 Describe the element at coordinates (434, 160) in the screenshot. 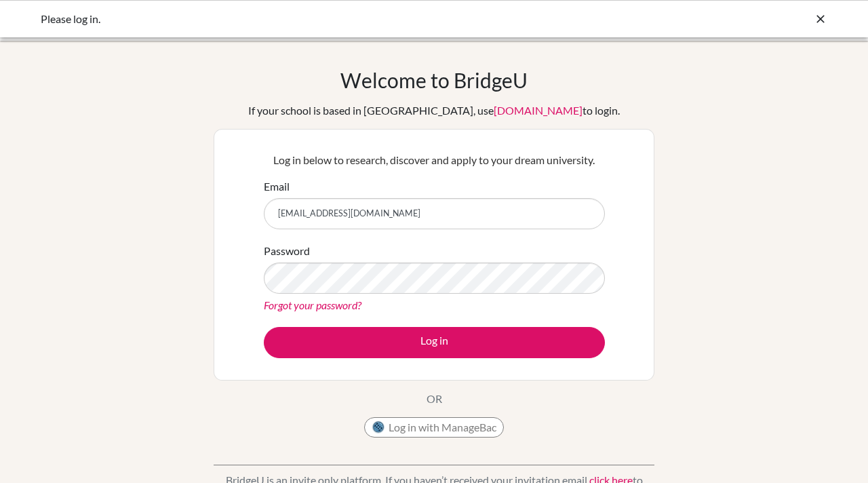

I see `p: Log in below to research, discover and apply to your dream university.` at that location.